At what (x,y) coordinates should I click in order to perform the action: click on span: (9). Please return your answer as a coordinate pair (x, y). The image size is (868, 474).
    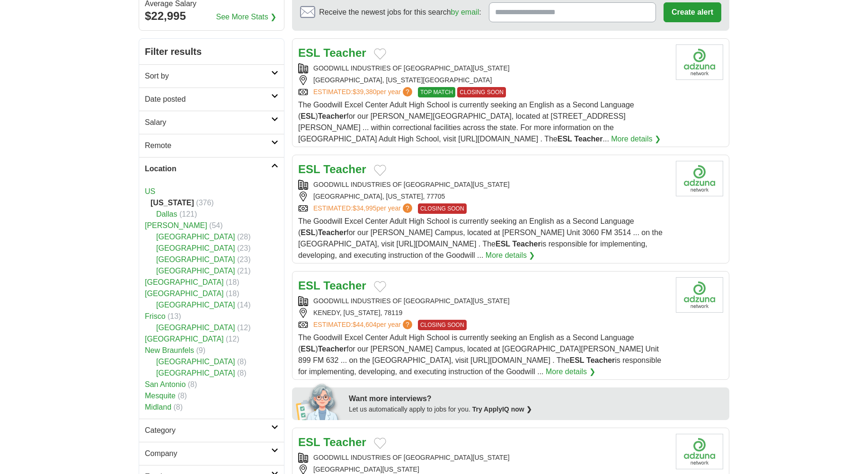
    Looking at the image, I should click on (201, 350).